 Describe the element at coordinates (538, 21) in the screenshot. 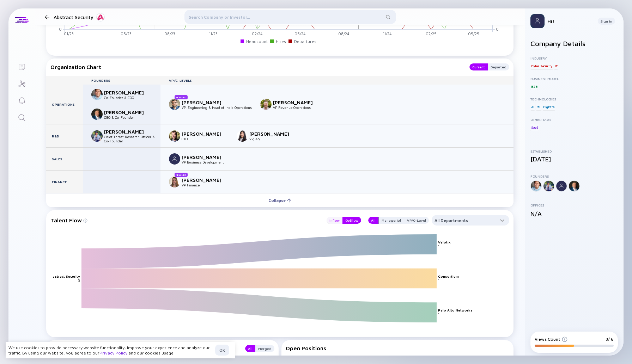

I see `img: Profile Picture` at that location.